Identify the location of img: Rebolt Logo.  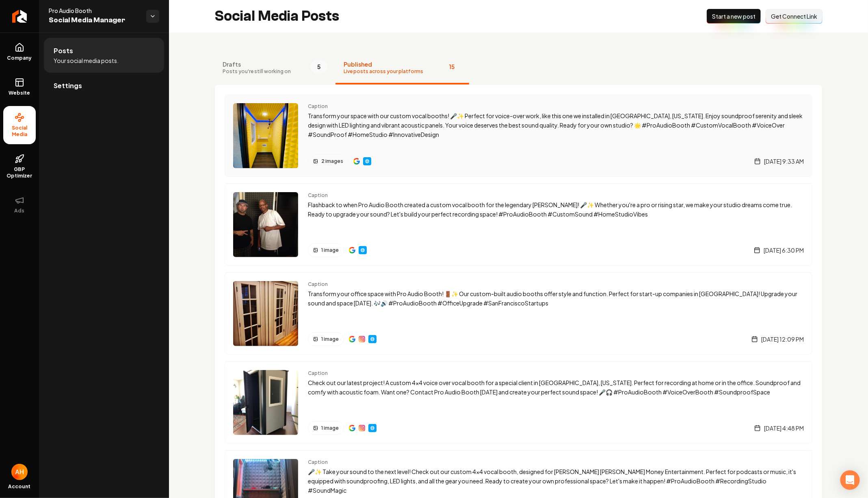
(19, 16).